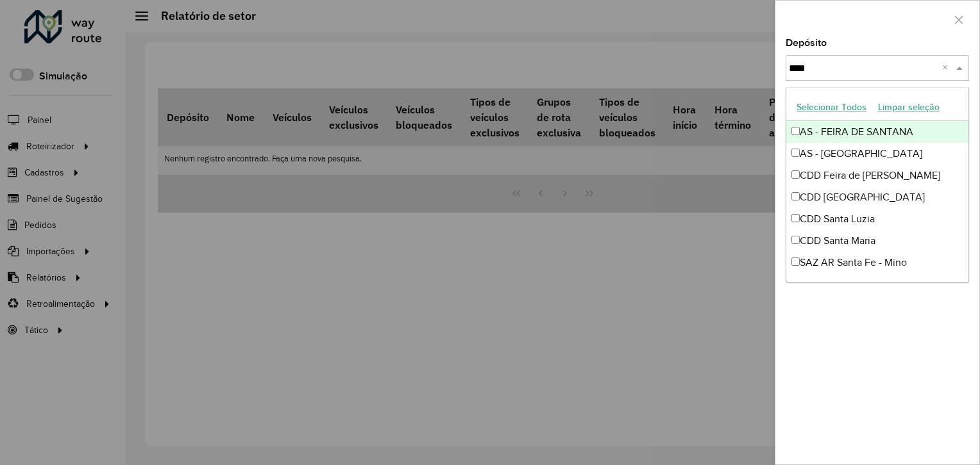 The width and height of the screenshot is (980, 465). I want to click on button: Limpar seleção, so click(909, 107).